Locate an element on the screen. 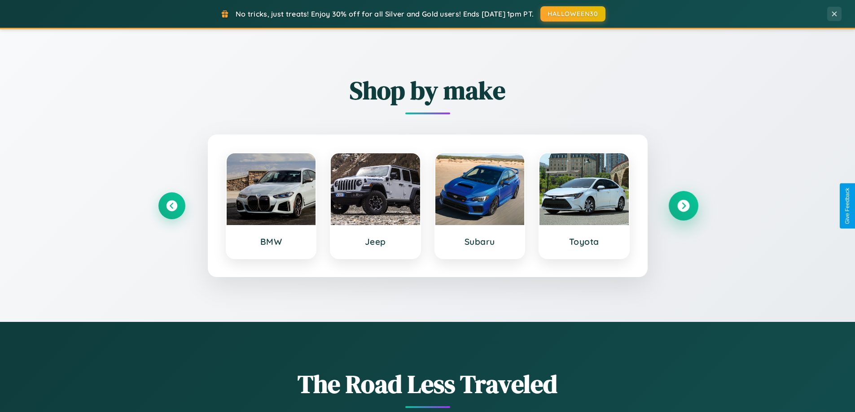  h3: Toyota is located at coordinates (584, 242).